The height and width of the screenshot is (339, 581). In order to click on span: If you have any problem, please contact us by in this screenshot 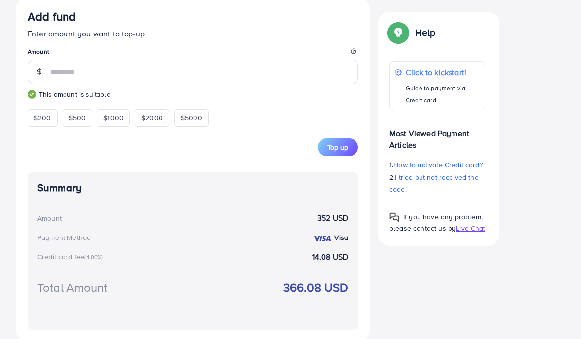, I will do `click(435, 222)`.